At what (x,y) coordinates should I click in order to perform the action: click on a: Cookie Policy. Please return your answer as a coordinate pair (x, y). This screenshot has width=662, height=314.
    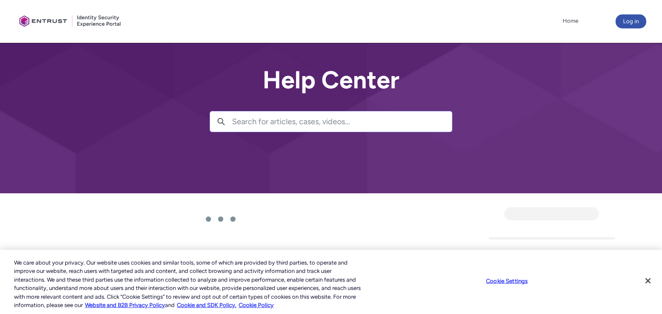
    Looking at the image, I should click on (256, 305).